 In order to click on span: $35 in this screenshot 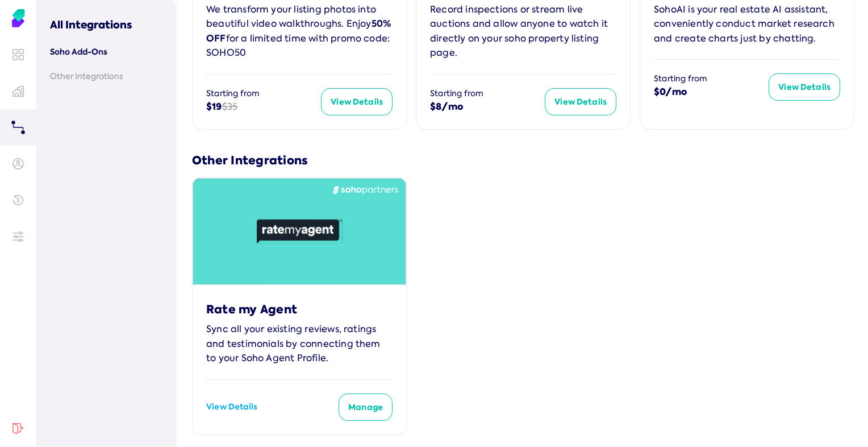, I will do `click(230, 106)`.